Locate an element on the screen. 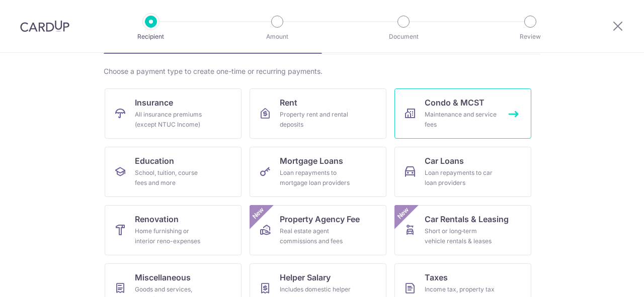 Image resolution: width=644 pixels, height=297 pixels. div: Property rent and rental deposits is located at coordinates (316, 120).